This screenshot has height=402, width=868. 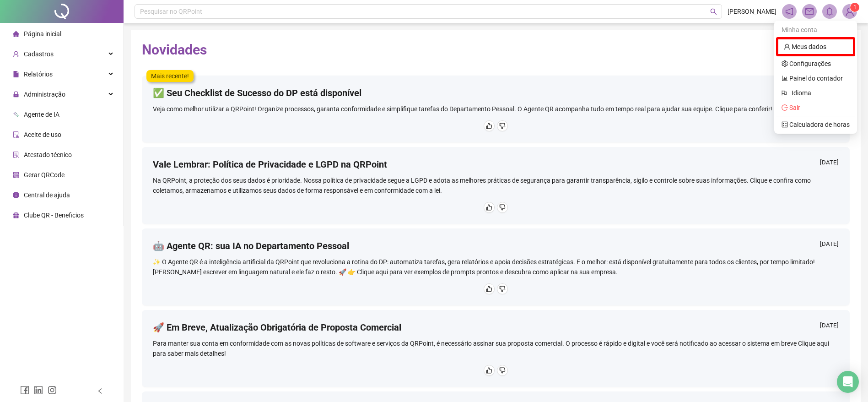 I want to click on div: Para manter sua conta em conformidade com as novas políticas de software e serviços da QRPoint, é..., so click(x=495, y=349).